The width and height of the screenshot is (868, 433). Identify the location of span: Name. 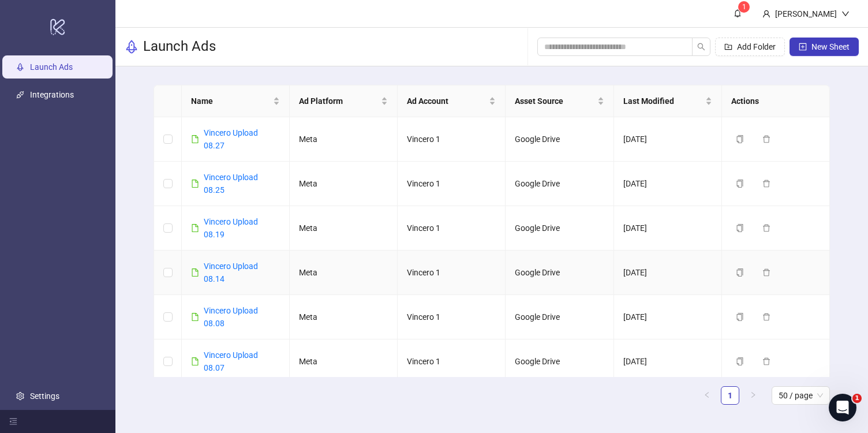
(231, 101).